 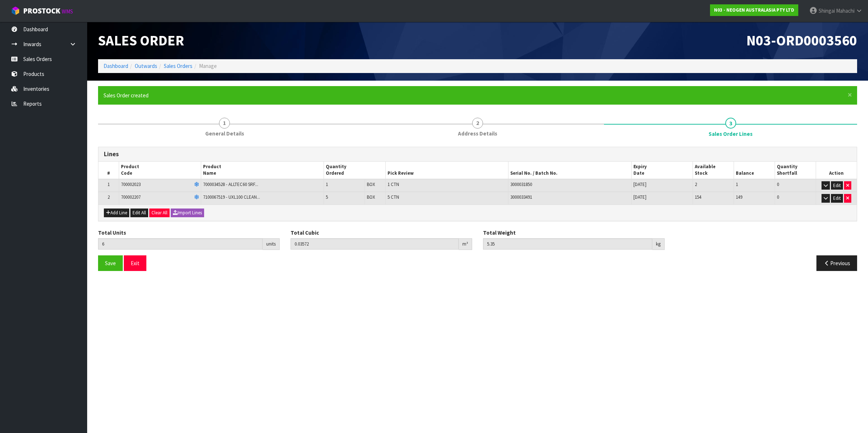 What do you see at coordinates (126, 95) in the screenshot?
I see `span: Sales Order created` at bounding box center [126, 95].